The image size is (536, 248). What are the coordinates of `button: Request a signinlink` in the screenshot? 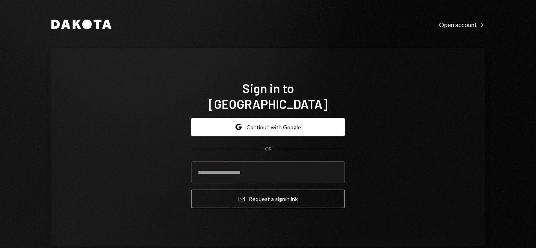 It's located at (268, 199).